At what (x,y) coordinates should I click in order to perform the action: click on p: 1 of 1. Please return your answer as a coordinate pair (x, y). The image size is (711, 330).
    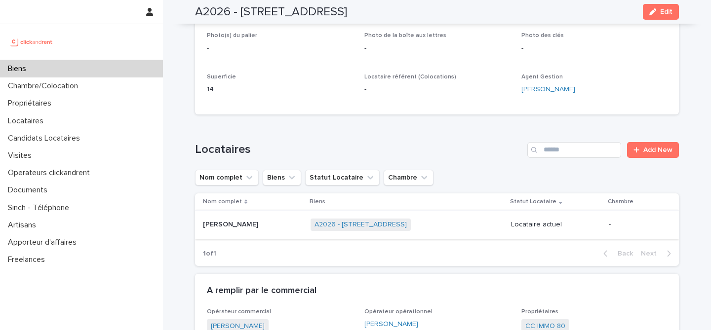
    Looking at the image, I should click on (209, 254).